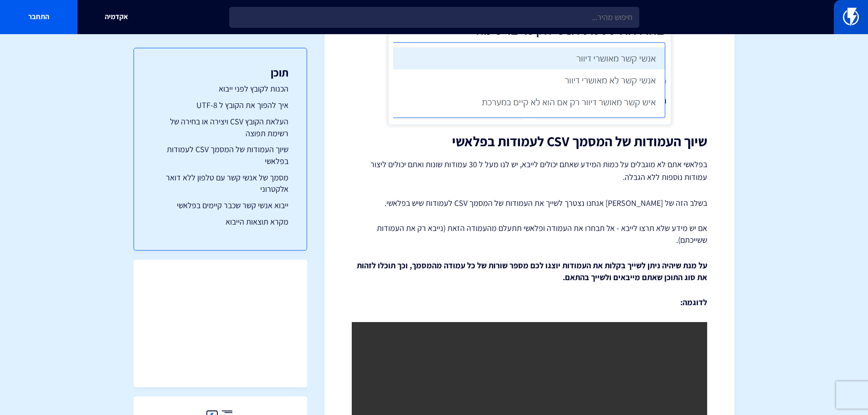 The height and width of the screenshot is (415, 868). Describe the element at coordinates (529, 234) in the screenshot. I see `p: אם יש מידע שלא תרצו לייבא - אל תבחרו את העמודה ופלאשי תתעלם מהעמודה הזאת (נייבא רק את העמודות ששי...` at that location.